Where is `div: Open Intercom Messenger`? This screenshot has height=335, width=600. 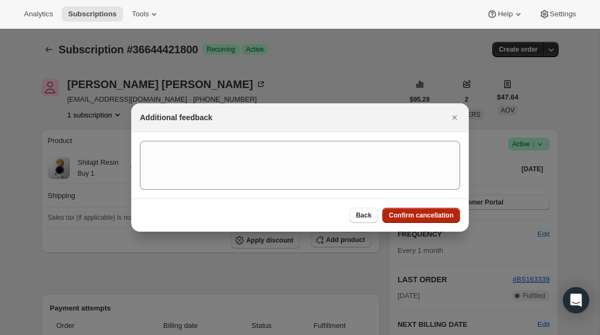
div: Open Intercom Messenger is located at coordinates (576, 300).